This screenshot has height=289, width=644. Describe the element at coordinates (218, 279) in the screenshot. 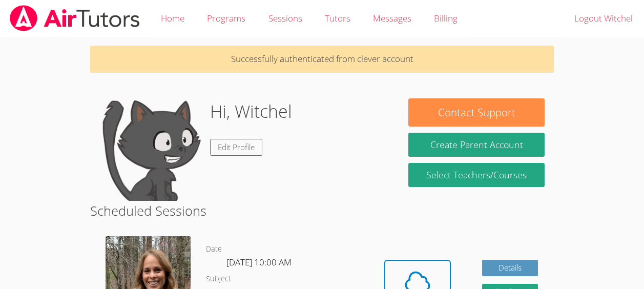

I see `dt: Subject` at that location.